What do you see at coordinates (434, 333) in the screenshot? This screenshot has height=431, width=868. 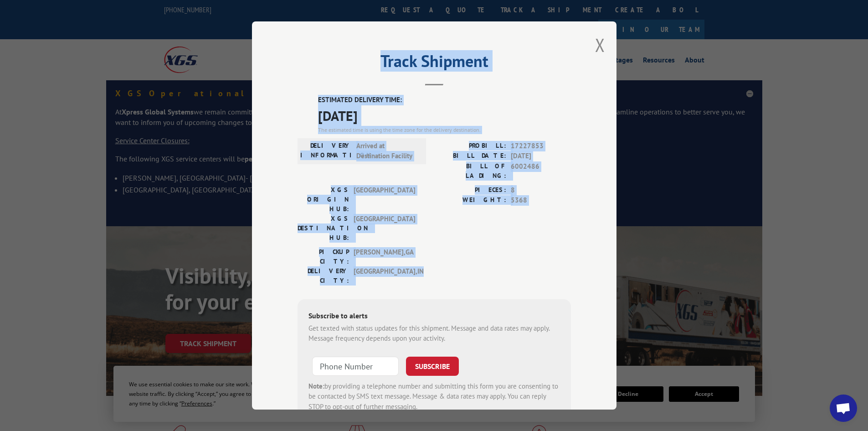 I see `div: Get texted with status updates for this shipment. Message and data rates may apply. Message frequ...` at bounding box center [434, 333].